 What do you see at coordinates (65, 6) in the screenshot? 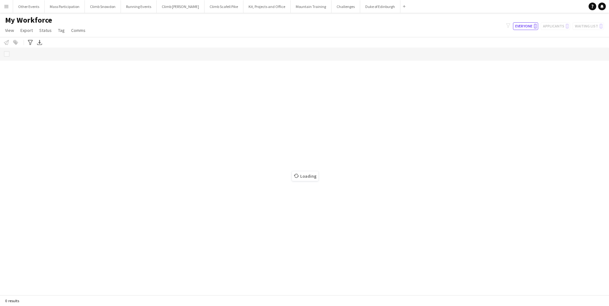
I see `button: Mass Participation` at bounding box center [65, 6].